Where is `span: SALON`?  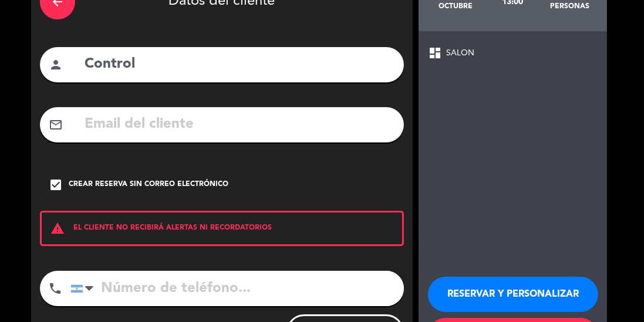 span: SALON is located at coordinates (460, 53).